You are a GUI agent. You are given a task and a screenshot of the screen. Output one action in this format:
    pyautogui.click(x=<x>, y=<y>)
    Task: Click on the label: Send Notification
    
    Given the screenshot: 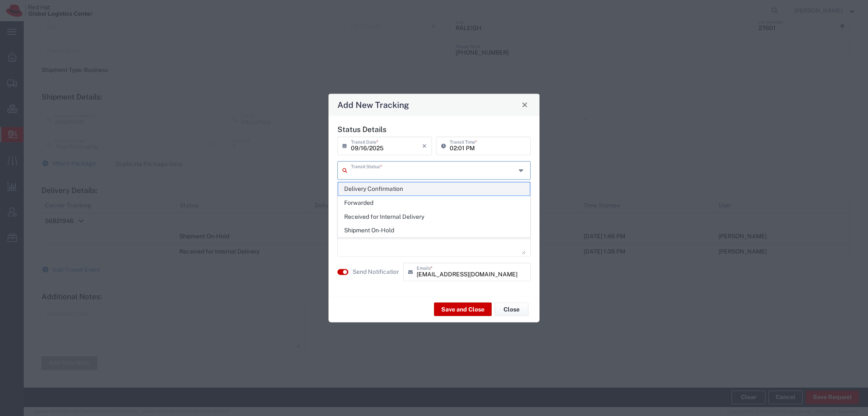 What is the action you would take?
    pyautogui.click(x=376, y=272)
    